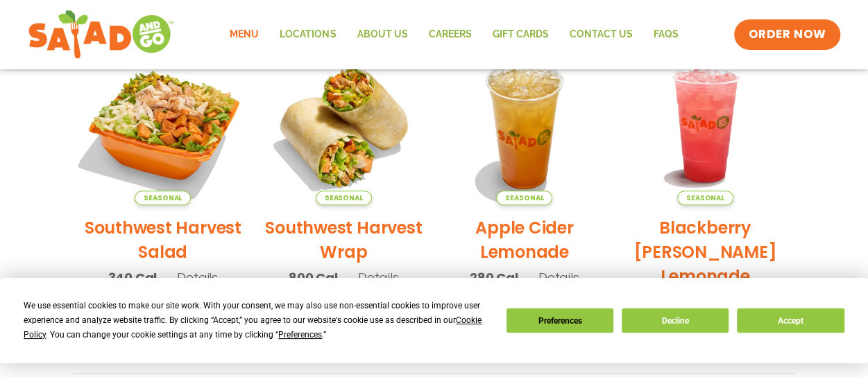  What do you see at coordinates (133, 277) in the screenshot?
I see `span: 340 Cal` at bounding box center [133, 277].